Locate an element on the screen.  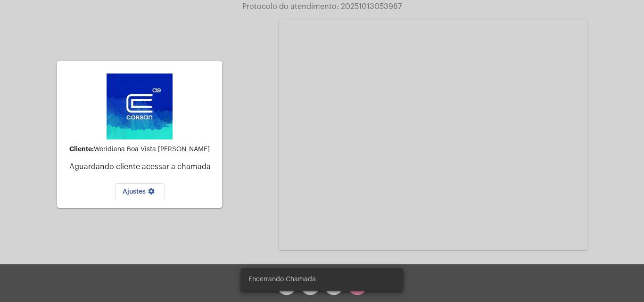
img: d4669ae0-8c07-2337-4f67-34b0df7f5ae4.jpeg is located at coordinates (140, 107).